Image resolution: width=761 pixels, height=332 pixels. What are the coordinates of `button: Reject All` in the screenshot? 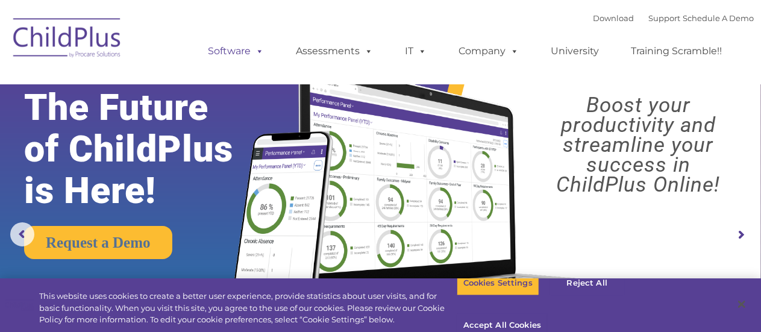 It's located at (587, 283).